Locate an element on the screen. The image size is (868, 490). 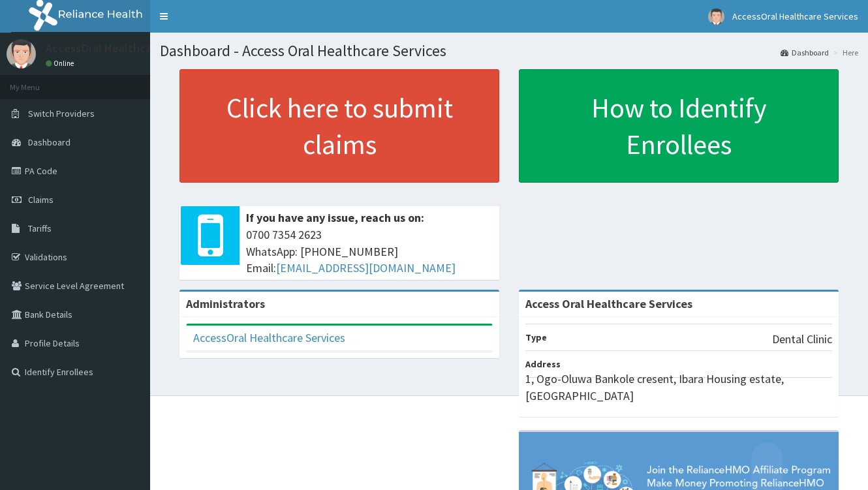
span: Tariffs is located at coordinates (39, 228).